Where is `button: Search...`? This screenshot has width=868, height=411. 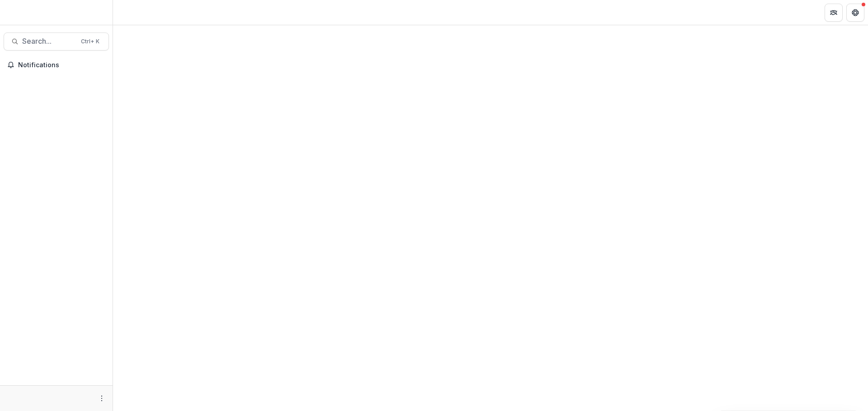
button: Search... is located at coordinates (56, 41).